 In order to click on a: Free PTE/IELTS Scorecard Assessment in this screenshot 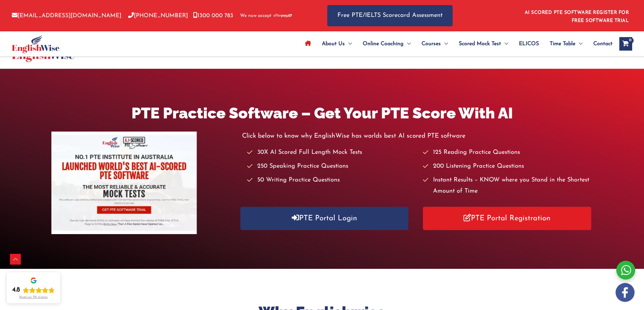, I will do `click(390, 16)`.